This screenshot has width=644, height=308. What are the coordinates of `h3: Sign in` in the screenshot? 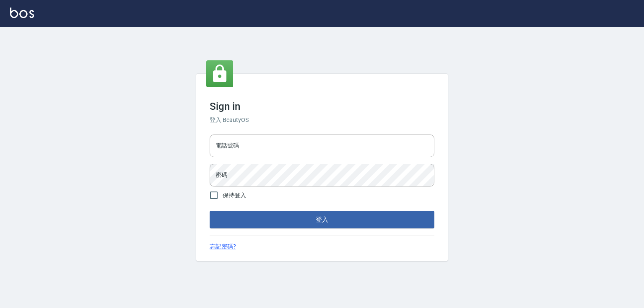 It's located at (322, 106).